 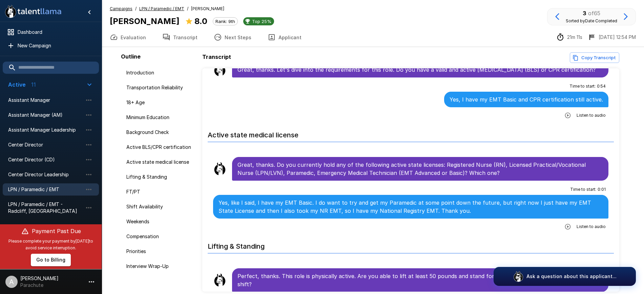 I want to click on div: Transportation Reliability, so click(x=160, y=88).